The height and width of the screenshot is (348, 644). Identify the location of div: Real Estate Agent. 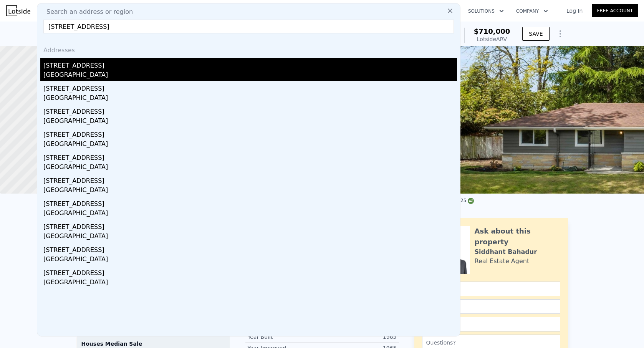
(502, 261).